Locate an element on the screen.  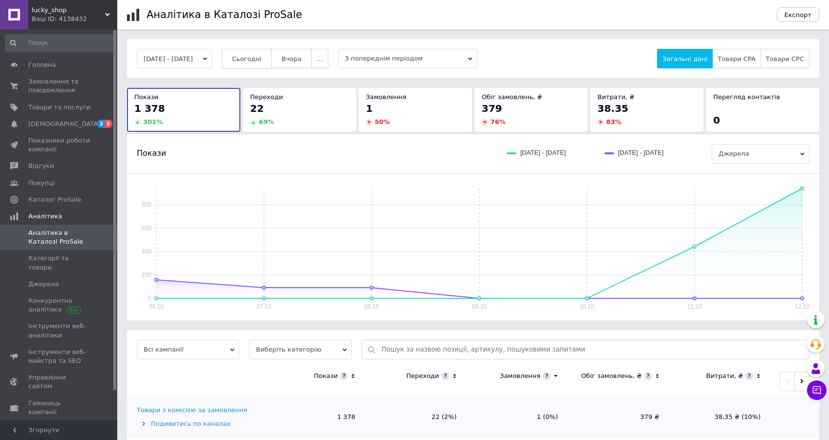
span: Загальні дані is located at coordinates (684, 59).